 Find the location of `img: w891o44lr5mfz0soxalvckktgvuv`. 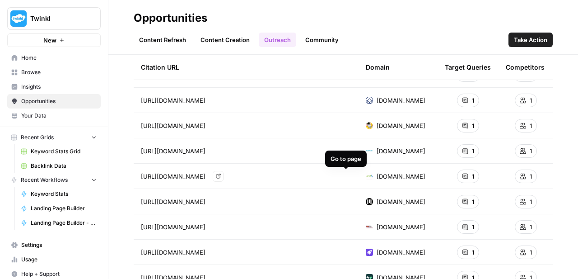

img: w891o44lr5mfz0soxalvckktgvuv is located at coordinates (369, 201).